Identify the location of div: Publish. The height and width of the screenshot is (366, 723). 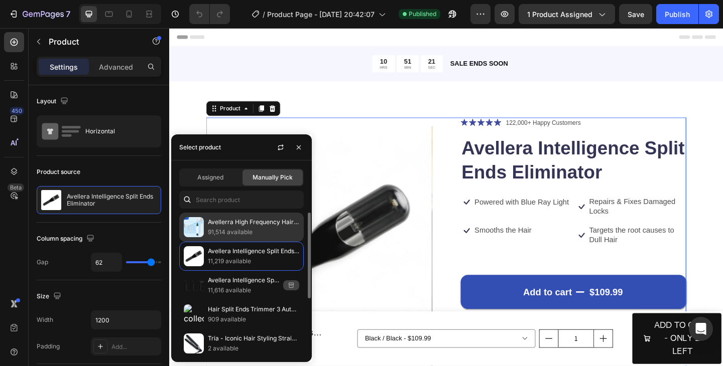
(677, 14).